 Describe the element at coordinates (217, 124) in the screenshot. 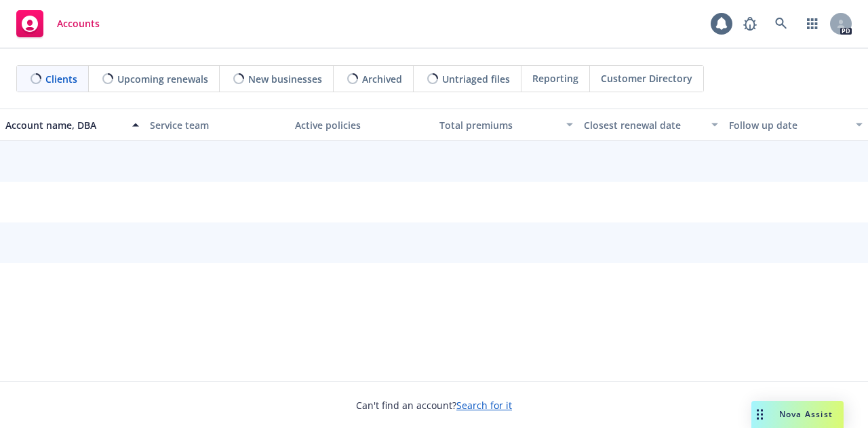

I see `div: Service team` at that location.